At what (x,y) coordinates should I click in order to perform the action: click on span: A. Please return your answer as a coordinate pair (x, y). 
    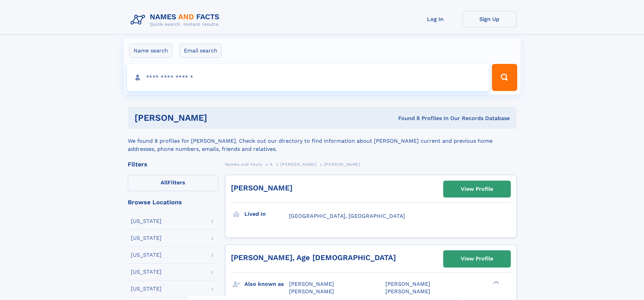
    Looking at the image, I should click on (271, 165).